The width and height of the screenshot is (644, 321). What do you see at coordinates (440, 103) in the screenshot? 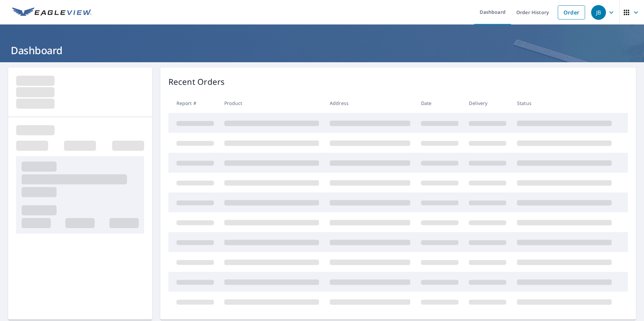
I see `th: Date` at bounding box center [440, 103].